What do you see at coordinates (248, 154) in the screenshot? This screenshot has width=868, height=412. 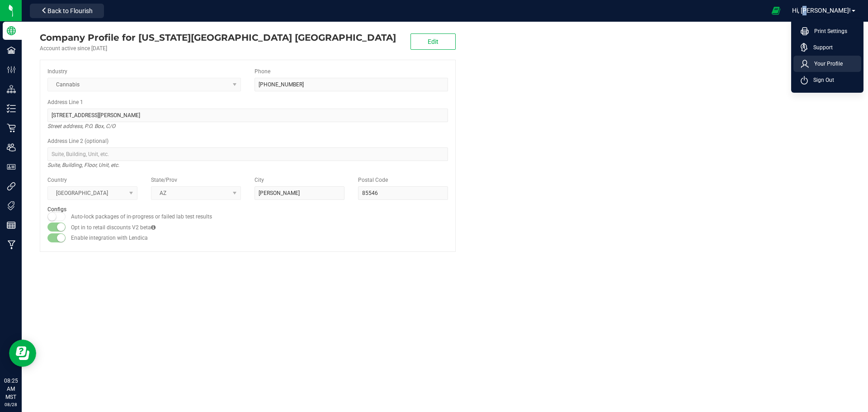 I see `input: Suite, Building, Unit, etc.` at bounding box center [248, 154].